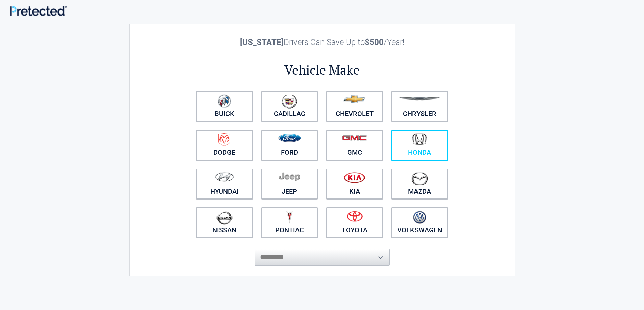 The image size is (644, 310). Describe the element at coordinates (225, 177) in the screenshot. I see `img: hyundai` at that location.